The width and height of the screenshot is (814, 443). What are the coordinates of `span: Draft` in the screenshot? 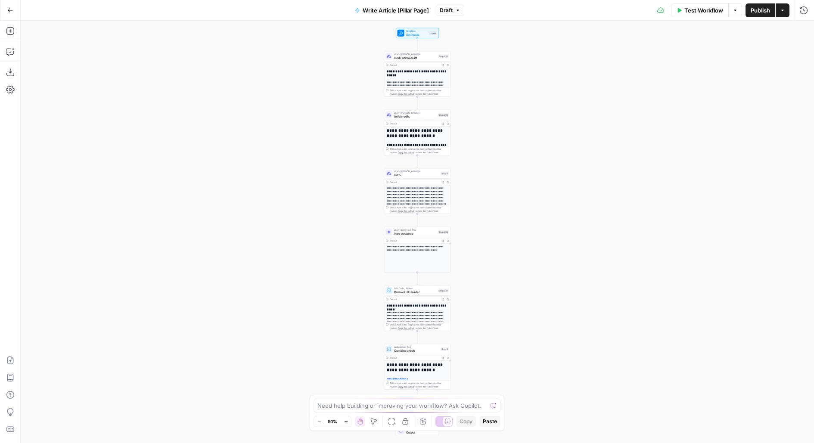 It's located at (446, 10).